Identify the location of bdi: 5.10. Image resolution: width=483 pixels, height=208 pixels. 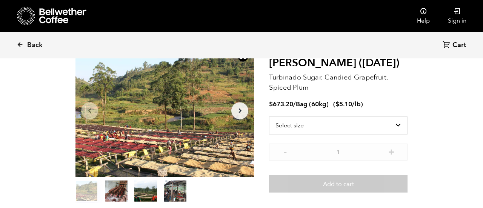
(344, 104).